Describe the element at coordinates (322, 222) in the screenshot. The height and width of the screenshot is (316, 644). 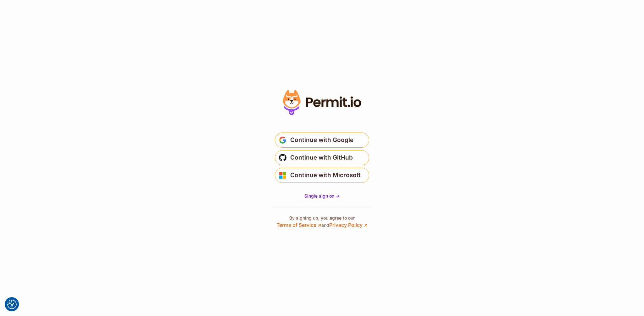
I see `p: By signing up, you agree to our and` at that location.